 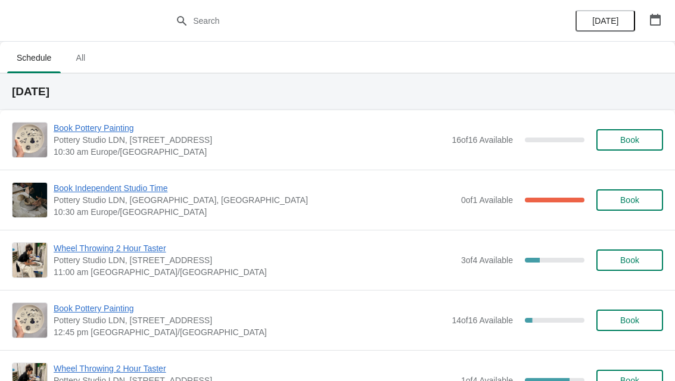 What do you see at coordinates (80, 58) in the screenshot?
I see `span: All` at bounding box center [80, 58].